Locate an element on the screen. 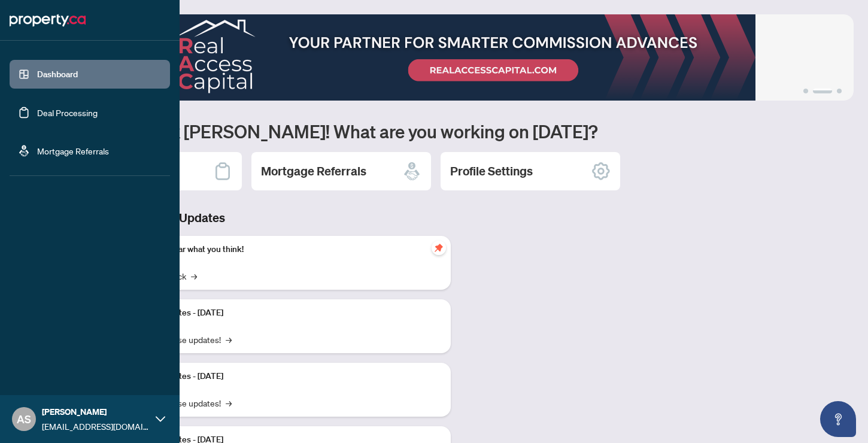 The height and width of the screenshot is (443, 868). button: 2 is located at coordinates (823, 91).